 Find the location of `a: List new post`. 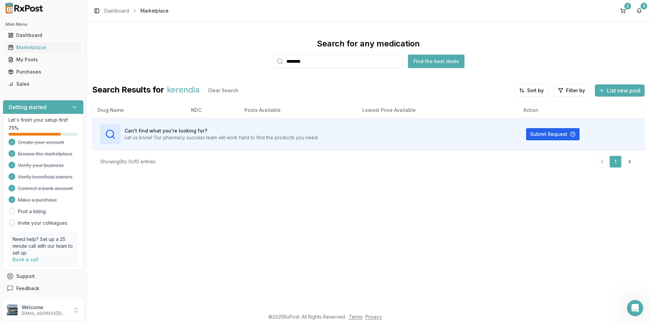

a: List new post is located at coordinates (620, 91).